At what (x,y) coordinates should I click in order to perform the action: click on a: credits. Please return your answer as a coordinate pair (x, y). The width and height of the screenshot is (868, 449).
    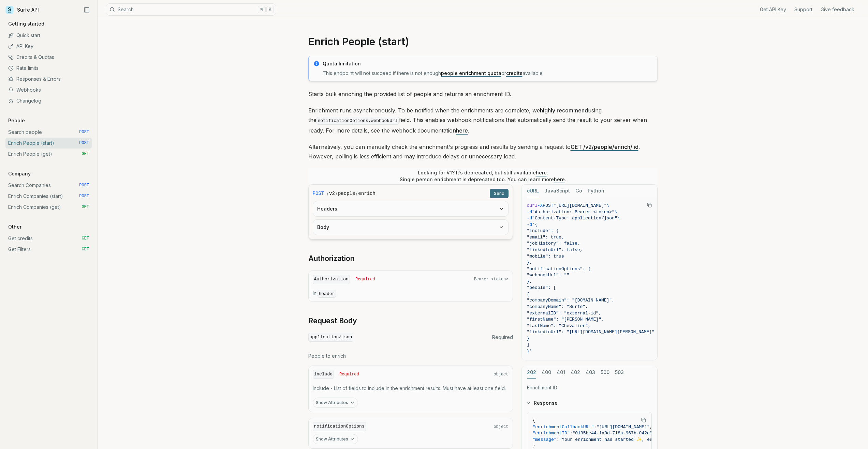
    Looking at the image, I should click on (514, 73).